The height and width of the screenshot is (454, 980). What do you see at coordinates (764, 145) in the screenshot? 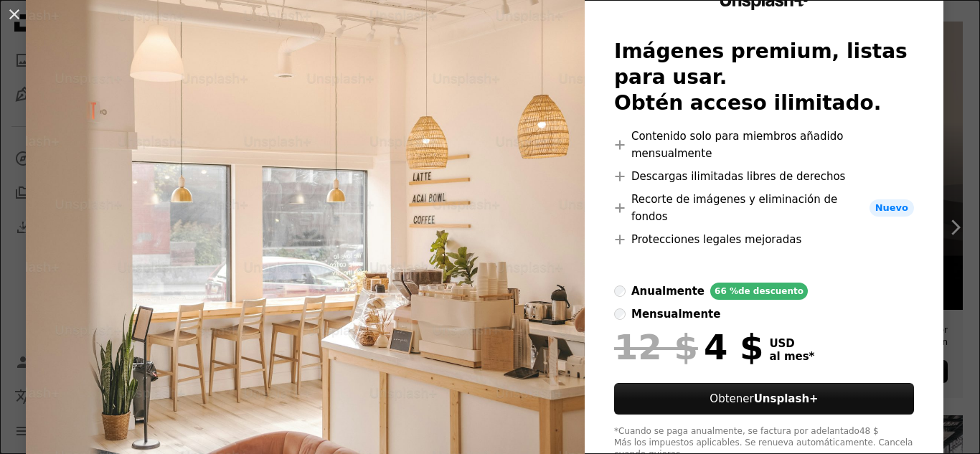
I see `li: Contenido solo para miembros añadido mensualmente` at bounding box center [764, 145].